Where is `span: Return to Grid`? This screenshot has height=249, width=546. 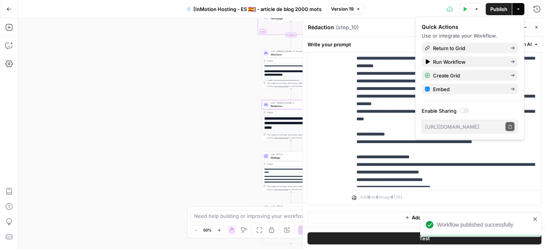
span: Return to Grid is located at coordinates (468, 48).